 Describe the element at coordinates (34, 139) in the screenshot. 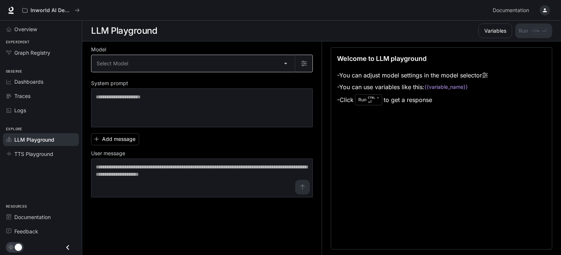

I see `span: LLM Playground` at that location.